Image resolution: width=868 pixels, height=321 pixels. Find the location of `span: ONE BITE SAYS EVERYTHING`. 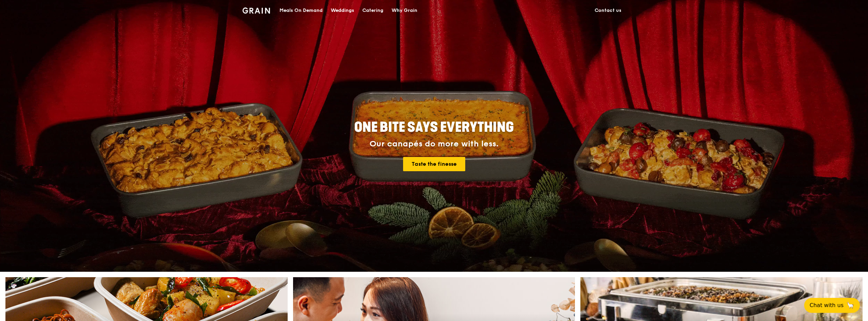

span: ONE BITE SAYS EVERYTHING is located at coordinates (434, 127).